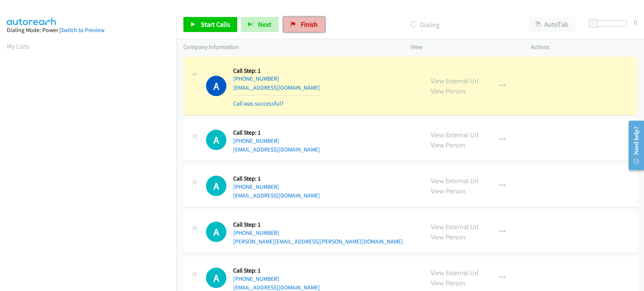 The height and width of the screenshot is (291, 644). I want to click on a: Start Calls, so click(210, 25).